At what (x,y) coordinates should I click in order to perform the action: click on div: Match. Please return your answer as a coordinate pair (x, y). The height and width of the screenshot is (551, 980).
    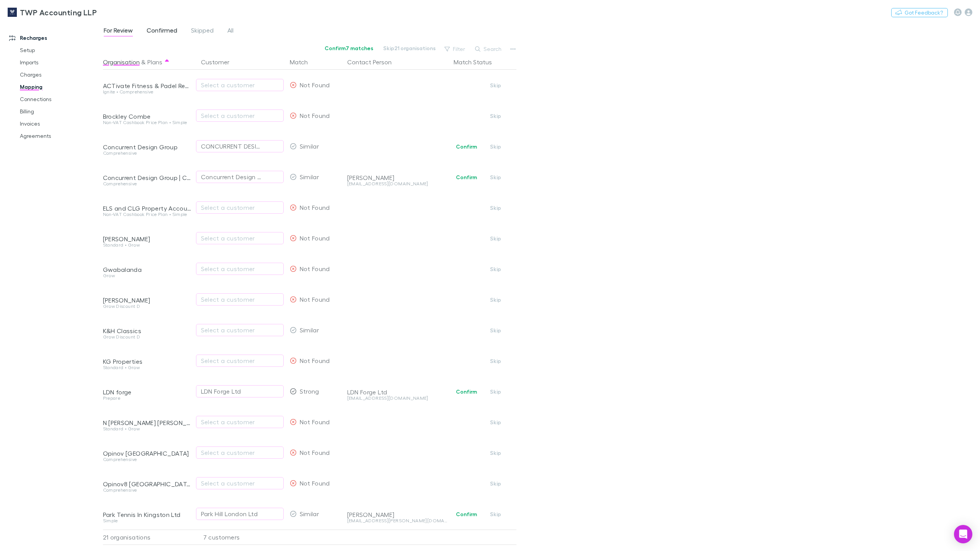
    Looking at the image, I should click on (303, 62).